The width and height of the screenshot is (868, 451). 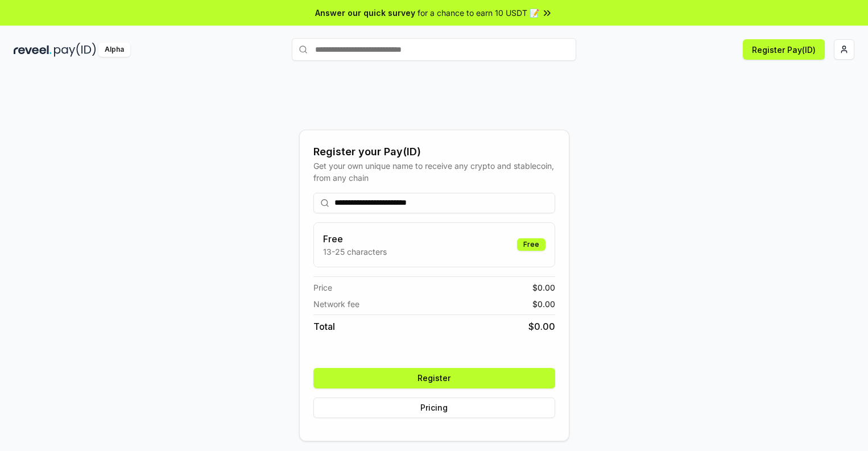 What do you see at coordinates (355, 251) in the screenshot?
I see `p: 13-25 characters` at bounding box center [355, 251].